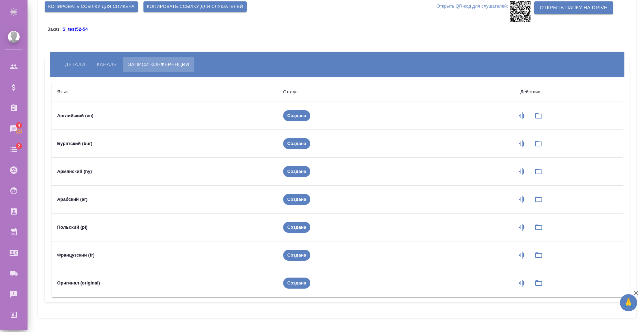 The height and width of the screenshot is (332, 644). What do you see at coordinates (358, 92) in the screenshot?
I see `th: Статус` at bounding box center [358, 92].